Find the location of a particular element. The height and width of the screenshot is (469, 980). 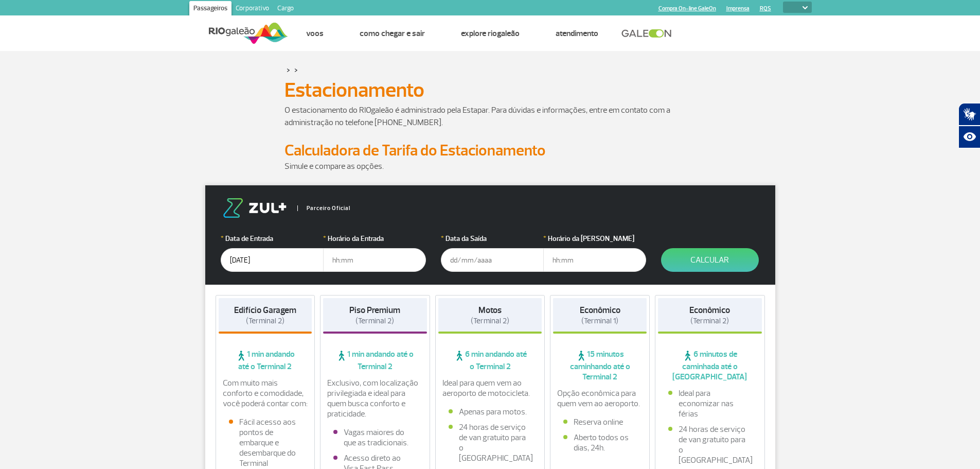

a: Explore RIOgaleão is located at coordinates (491, 33).